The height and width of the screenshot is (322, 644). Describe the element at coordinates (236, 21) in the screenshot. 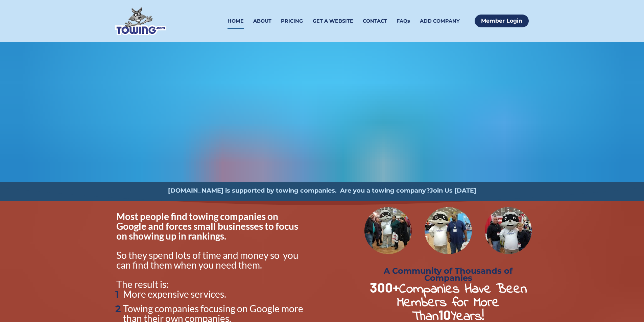

I see `a: HOME` at that location.